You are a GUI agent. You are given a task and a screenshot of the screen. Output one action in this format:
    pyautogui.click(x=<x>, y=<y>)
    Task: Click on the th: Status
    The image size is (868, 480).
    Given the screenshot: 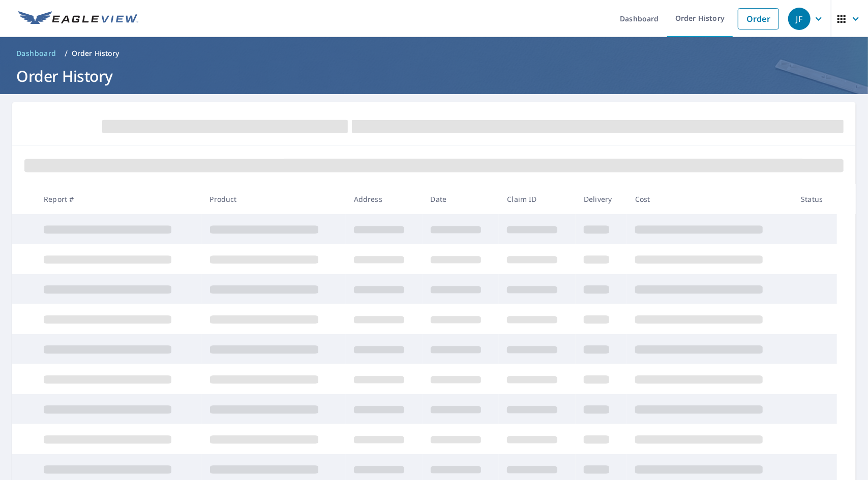 What is the action you would take?
    pyautogui.click(x=815, y=199)
    